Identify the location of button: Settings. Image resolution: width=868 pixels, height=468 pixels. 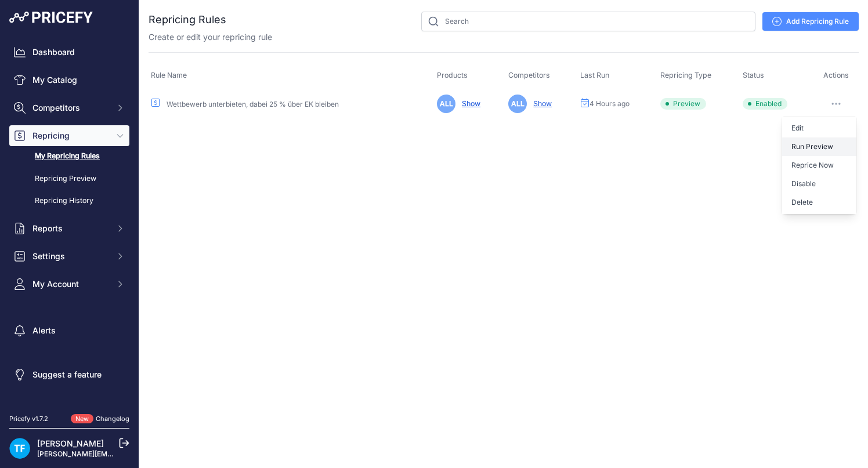
(69, 256).